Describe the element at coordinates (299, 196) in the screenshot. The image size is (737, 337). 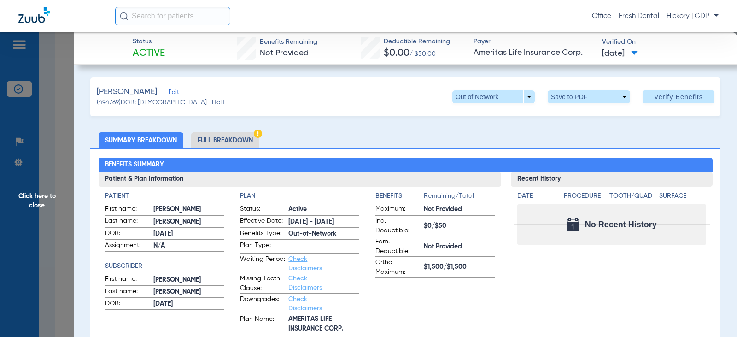
I see `h4: Plan` at that location.